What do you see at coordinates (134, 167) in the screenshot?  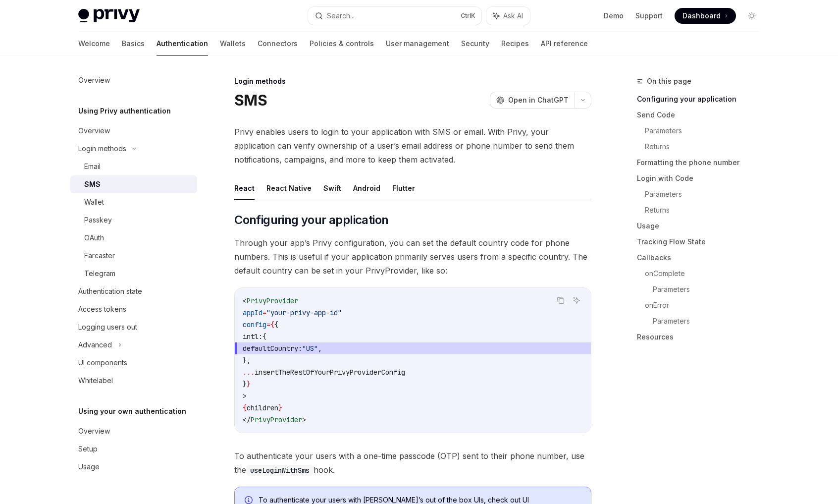 I see `a: Email` at bounding box center [134, 167].